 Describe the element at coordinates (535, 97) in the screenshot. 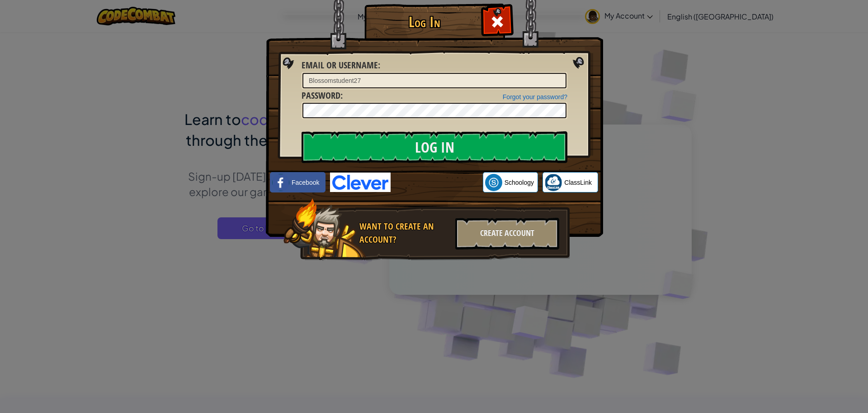

I see `a: Forgot your password?` at that location.